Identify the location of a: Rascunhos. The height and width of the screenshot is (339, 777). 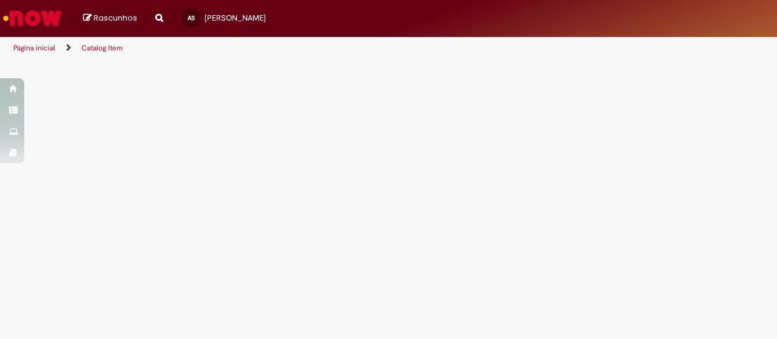
(110, 18).